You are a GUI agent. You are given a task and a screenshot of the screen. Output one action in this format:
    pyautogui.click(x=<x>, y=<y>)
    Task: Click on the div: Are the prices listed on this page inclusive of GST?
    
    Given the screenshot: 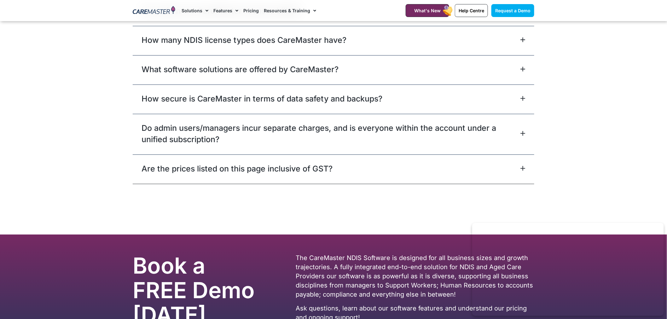 What is the action you would take?
    pyautogui.click(x=334, y=169)
    